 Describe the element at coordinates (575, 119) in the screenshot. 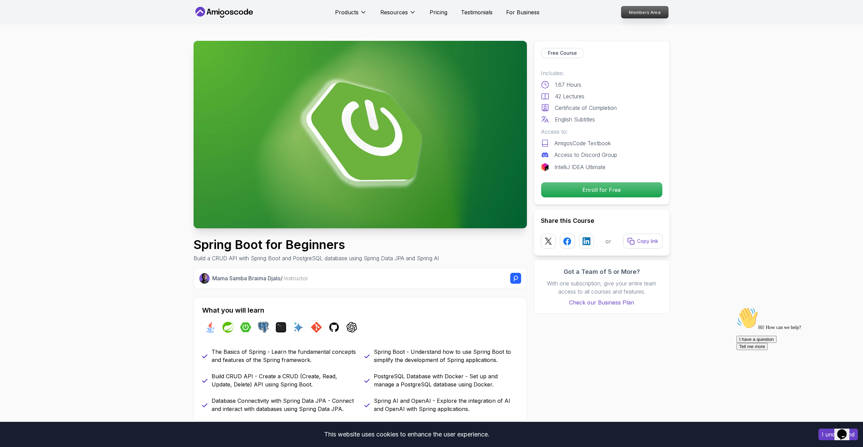

I see `p: English Subtitles` at that location.